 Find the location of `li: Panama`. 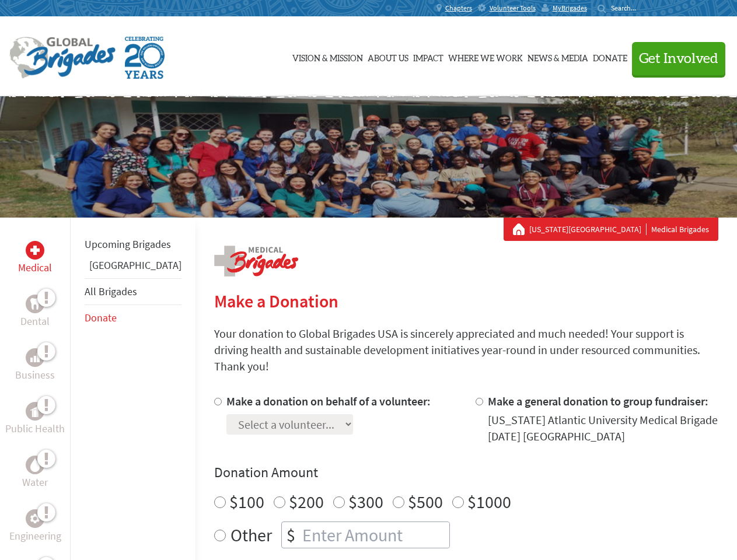

li: Panama is located at coordinates (133, 267).